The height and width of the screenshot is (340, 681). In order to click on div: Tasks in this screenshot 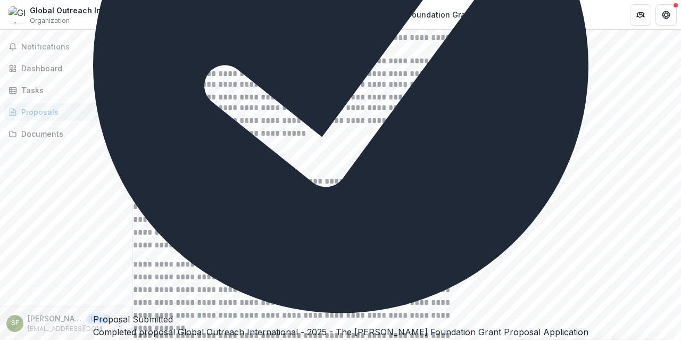, I will do `click(70, 90)`.